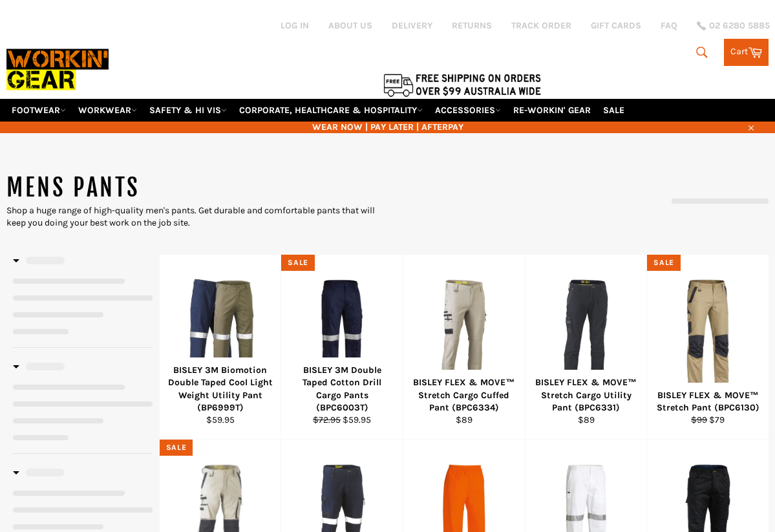 Image resolution: width=775 pixels, height=532 pixels. Describe the element at coordinates (468, 110) in the screenshot. I see `a: ACCESSORIES` at that location.